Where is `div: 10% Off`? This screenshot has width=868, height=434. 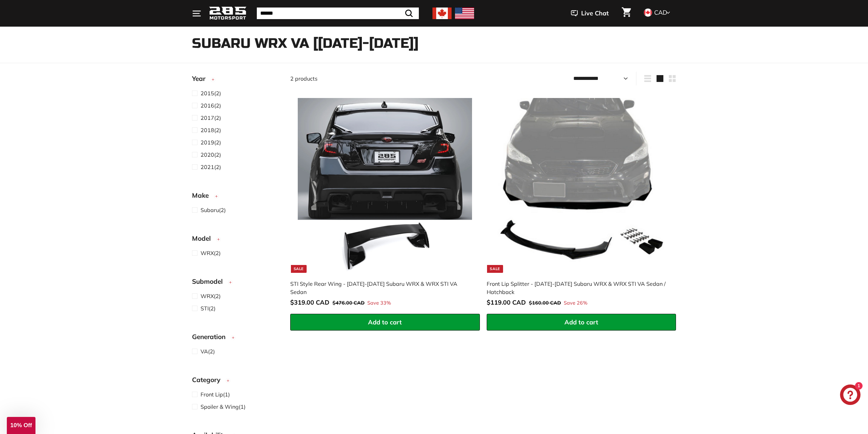
div: 10% Off is located at coordinates (21, 425).